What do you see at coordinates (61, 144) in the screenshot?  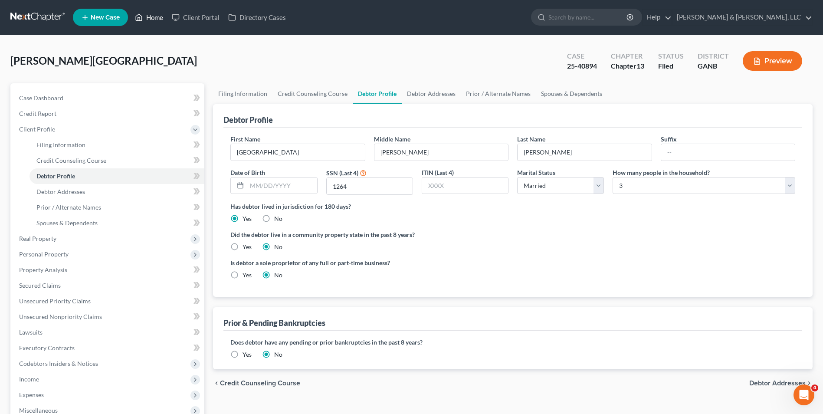 I see `span: Filing Information` at bounding box center [61, 144].